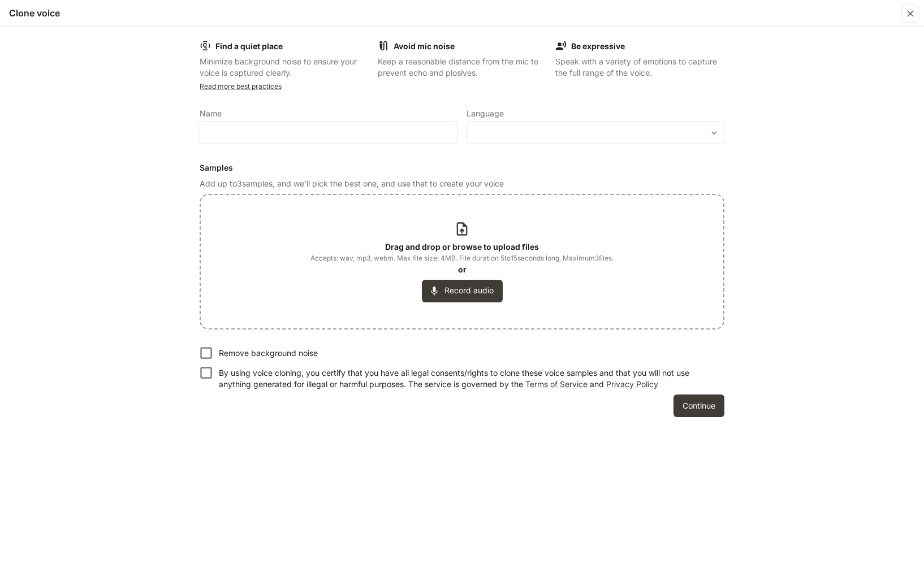  I want to click on p: By using voice cloning, you certify that you have all legal consents/rights to clone these voice ..., so click(467, 378).